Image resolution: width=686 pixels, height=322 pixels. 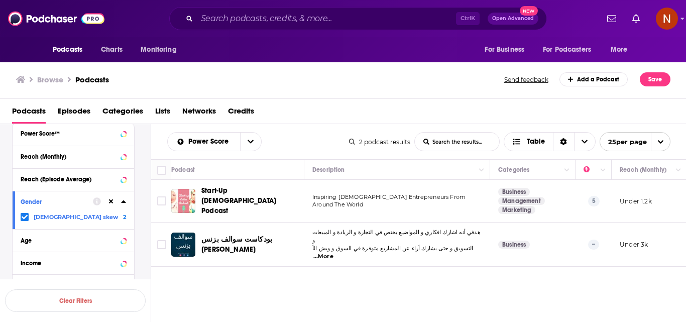 I want to click on span: Table, so click(x=536, y=142).